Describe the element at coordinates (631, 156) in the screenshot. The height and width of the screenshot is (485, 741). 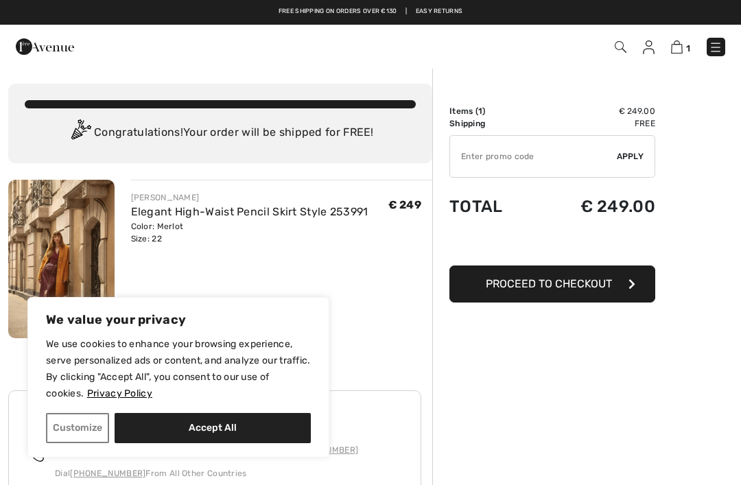
I see `span: Apply` at that location.